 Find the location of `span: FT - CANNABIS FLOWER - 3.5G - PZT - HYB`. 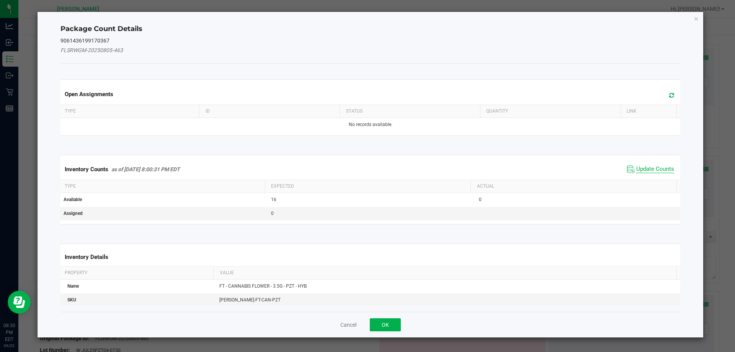

span: FT - CANNABIS FLOWER - 3.5G - PZT - HYB is located at coordinates (263, 286).